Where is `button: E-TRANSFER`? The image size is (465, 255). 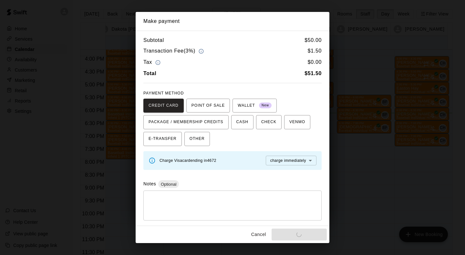
button: E-TRANSFER is located at coordinates (162, 139).